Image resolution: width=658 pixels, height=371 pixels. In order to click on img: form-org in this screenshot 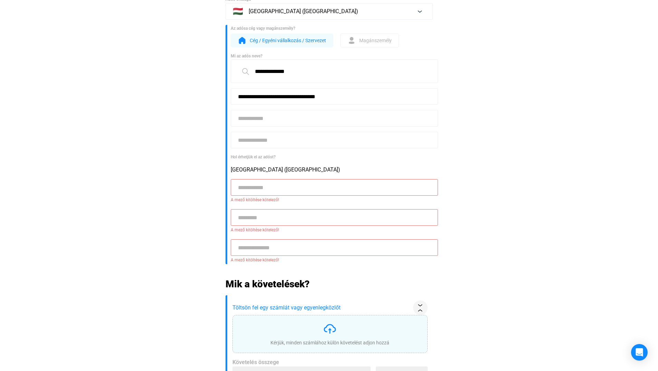, I will do `click(242, 40)`.